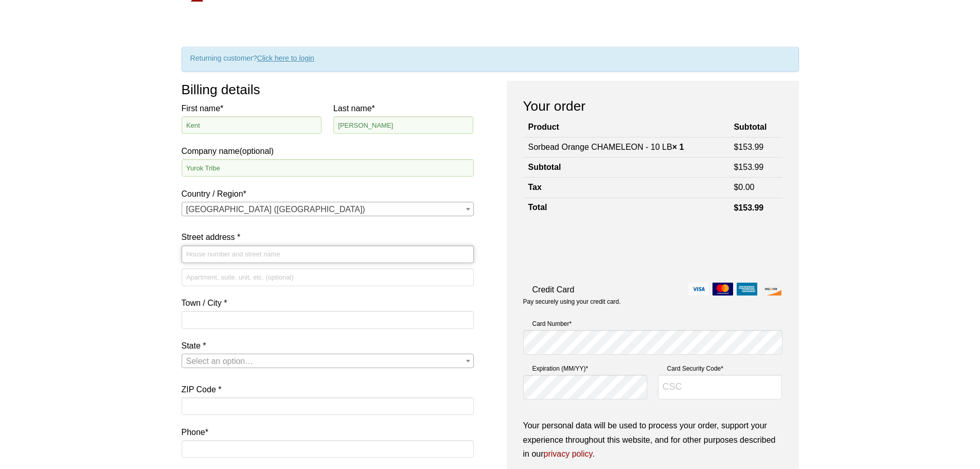 This screenshot has width=980, height=469. What do you see at coordinates (286, 58) in the screenshot?
I see `a: Click here to login` at bounding box center [286, 58].